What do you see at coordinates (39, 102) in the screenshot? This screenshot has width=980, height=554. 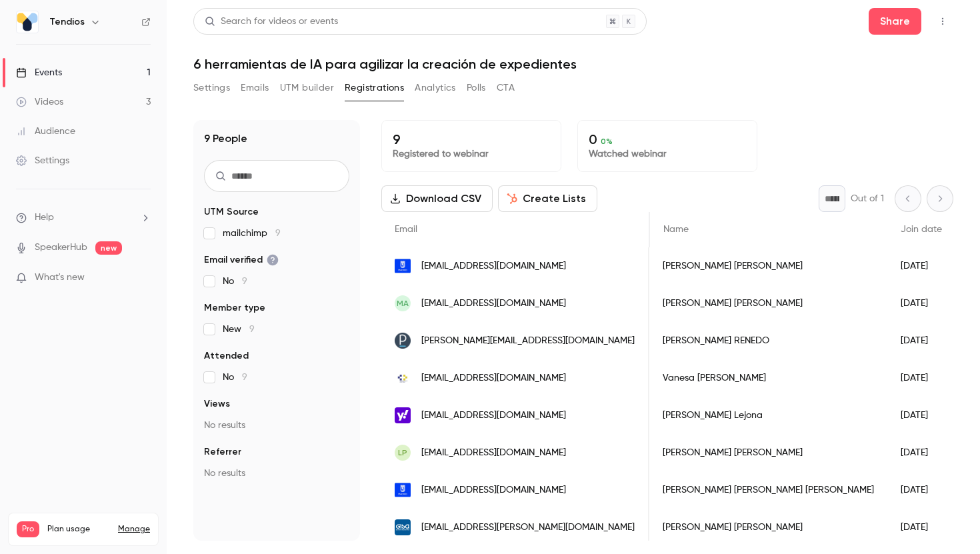 I see `div: Videos` at bounding box center [39, 102].